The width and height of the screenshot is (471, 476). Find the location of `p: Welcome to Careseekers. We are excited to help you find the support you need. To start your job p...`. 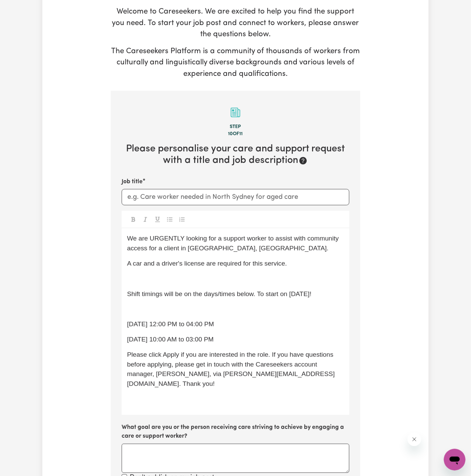

p: Welcome to Careseekers. We are excited to help you find the support you need. To start your job p... is located at coordinates (236, 23).